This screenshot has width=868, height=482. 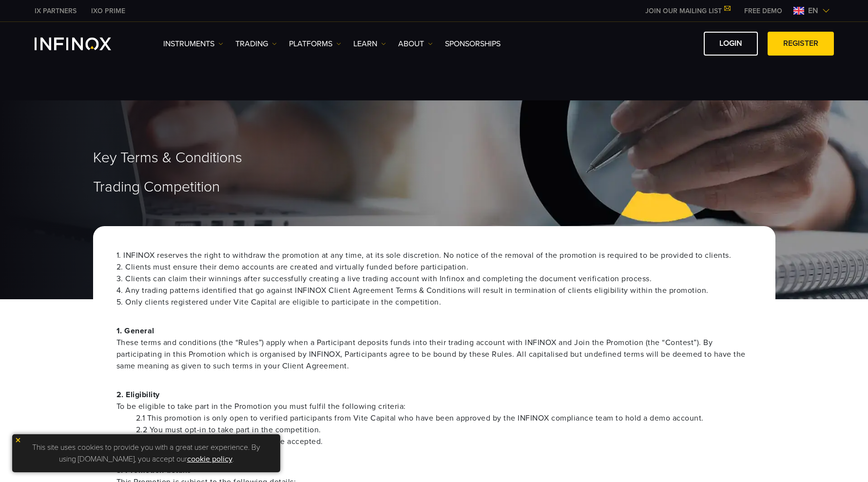 I want to click on a: LOGIN, so click(x=730, y=43).